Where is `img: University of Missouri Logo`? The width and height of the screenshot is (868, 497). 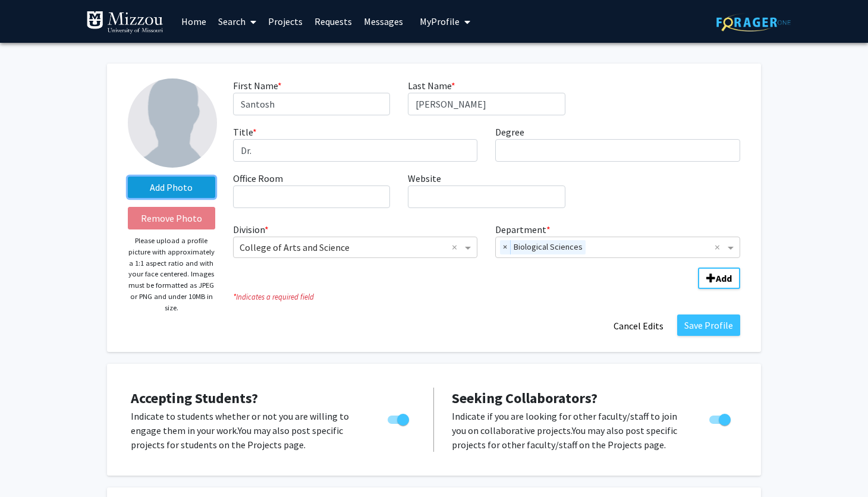
img: University of Missouri Logo is located at coordinates (125, 22).